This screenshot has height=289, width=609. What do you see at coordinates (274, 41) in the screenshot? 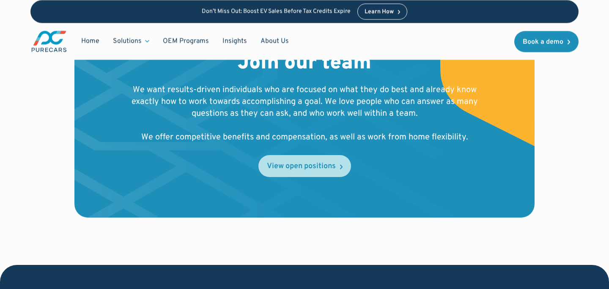
I see `a: About Us` at bounding box center [274, 41].